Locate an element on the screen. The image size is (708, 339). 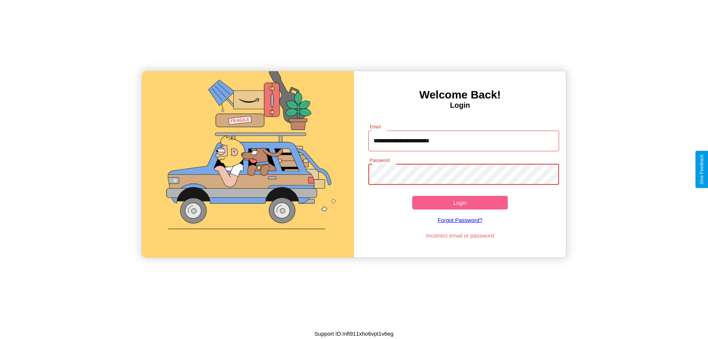
label: Password is located at coordinates (379, 160).